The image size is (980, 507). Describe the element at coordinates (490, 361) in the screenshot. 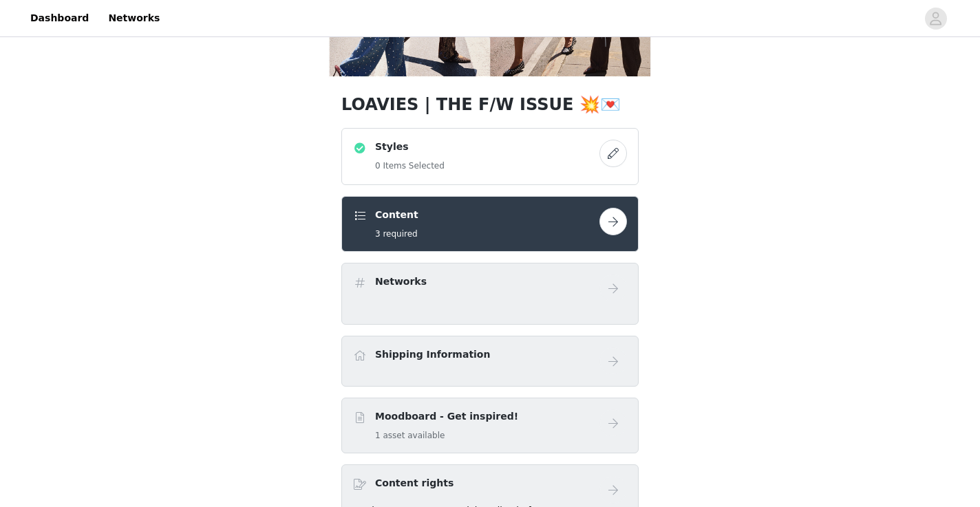

I see `div: Shipping Information` at that location.